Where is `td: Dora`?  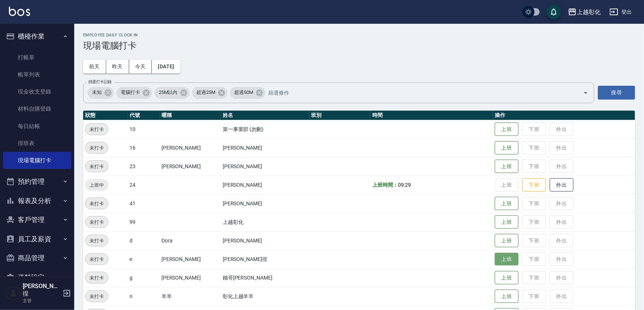
td: Dora is located at coordinates (190, 240).